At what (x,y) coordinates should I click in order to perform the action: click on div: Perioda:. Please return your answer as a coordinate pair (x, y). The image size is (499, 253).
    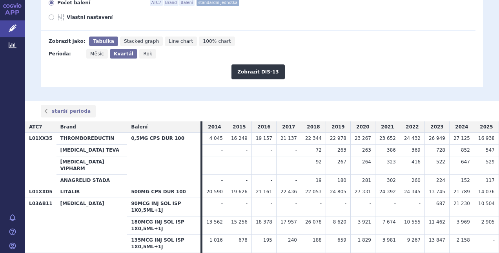
    Looking at the image, I should click on (66, 54).